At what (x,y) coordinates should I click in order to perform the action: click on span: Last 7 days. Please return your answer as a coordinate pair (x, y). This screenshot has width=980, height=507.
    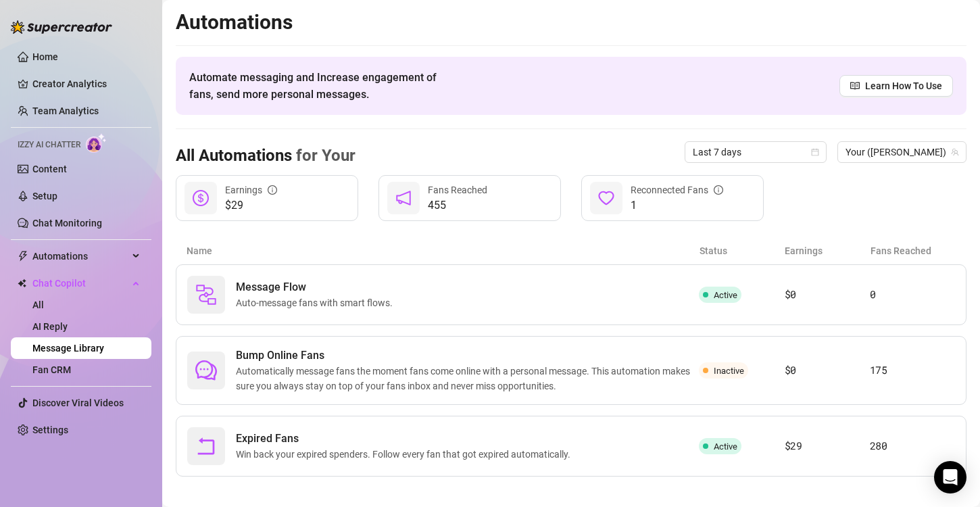
    Looking at the image, I should click on (755, 152).